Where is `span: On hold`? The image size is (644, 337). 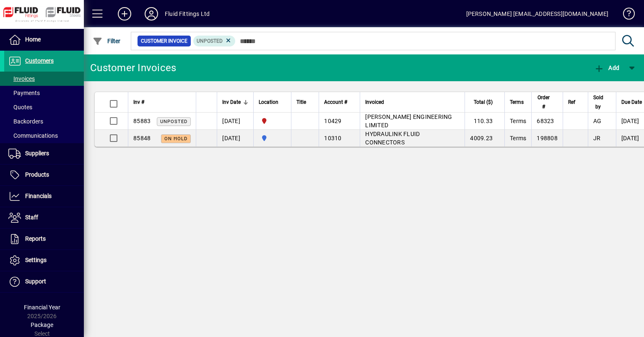 span: On hold is located at coordinates (175, 138).